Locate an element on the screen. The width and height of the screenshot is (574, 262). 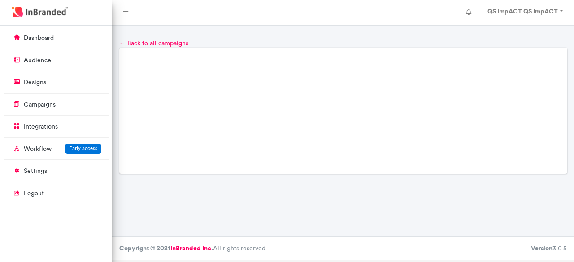
a: WorkflowEarly access is located at coordinates (56, 149).